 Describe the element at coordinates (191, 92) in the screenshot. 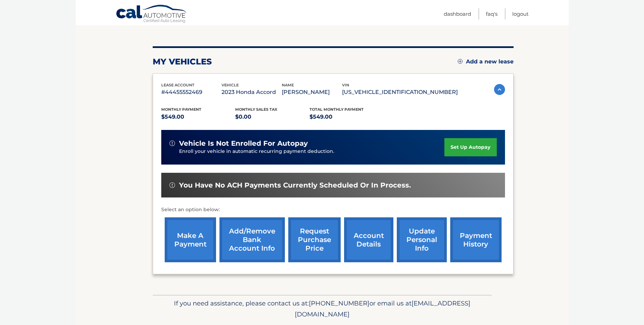

I see `p: #44455552469` at that location.